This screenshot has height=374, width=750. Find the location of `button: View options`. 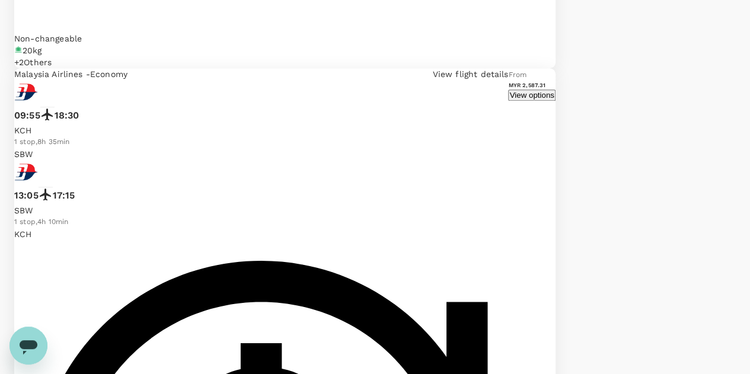

button: View options is located at coordinates (531, 95).